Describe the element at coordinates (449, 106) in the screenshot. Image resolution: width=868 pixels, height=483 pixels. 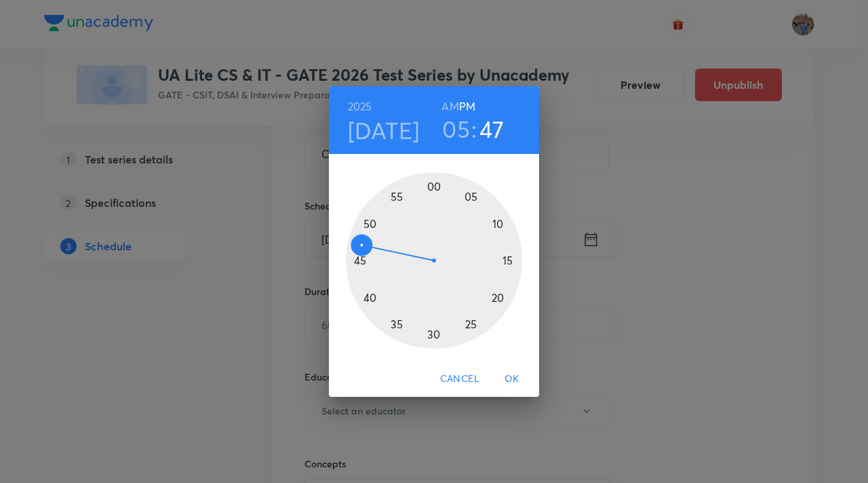
I see `h6: AM` at that location.